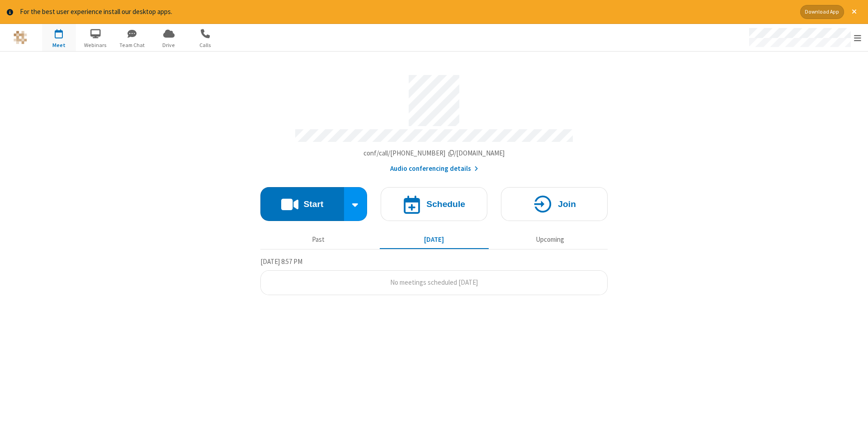  I want to click on div: Start conference options, so click(356, 204).